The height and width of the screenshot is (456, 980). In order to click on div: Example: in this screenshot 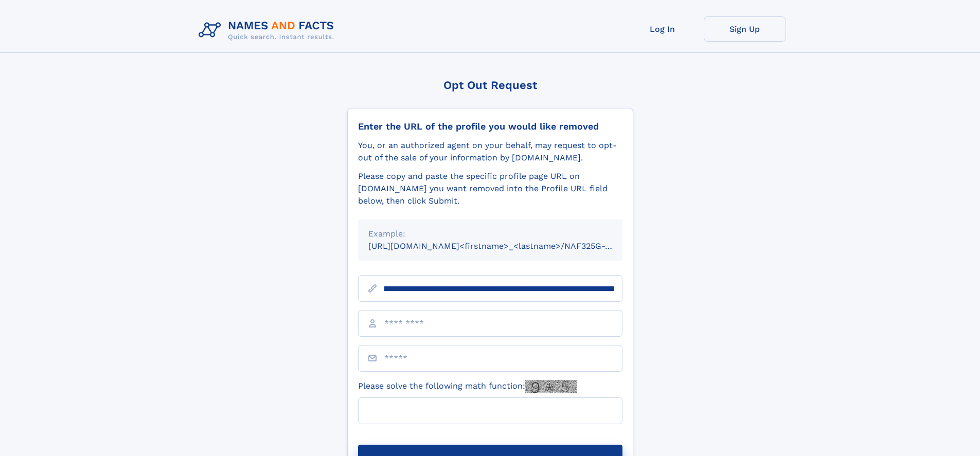, I will do `click(490, 234)`.